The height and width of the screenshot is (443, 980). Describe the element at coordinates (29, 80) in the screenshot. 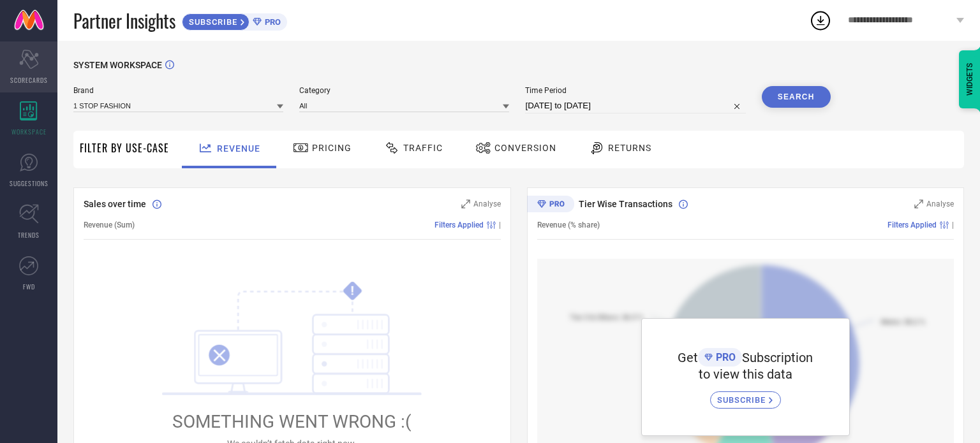

I see `span: SCORECARDS` at that location.